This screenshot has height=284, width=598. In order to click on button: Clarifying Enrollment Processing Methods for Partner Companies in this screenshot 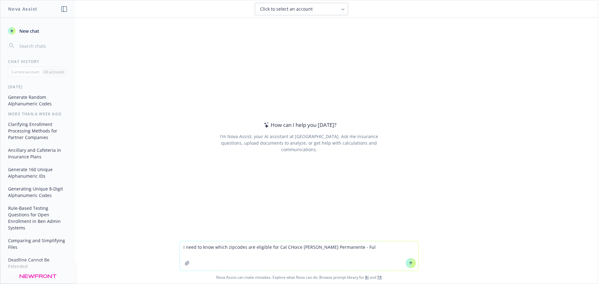, I will do `click(38, 131)`.